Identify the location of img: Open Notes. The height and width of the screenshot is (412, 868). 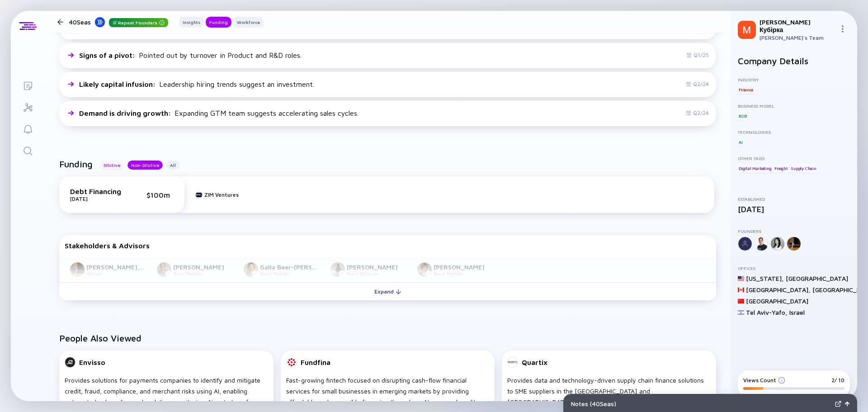
(847, 404).